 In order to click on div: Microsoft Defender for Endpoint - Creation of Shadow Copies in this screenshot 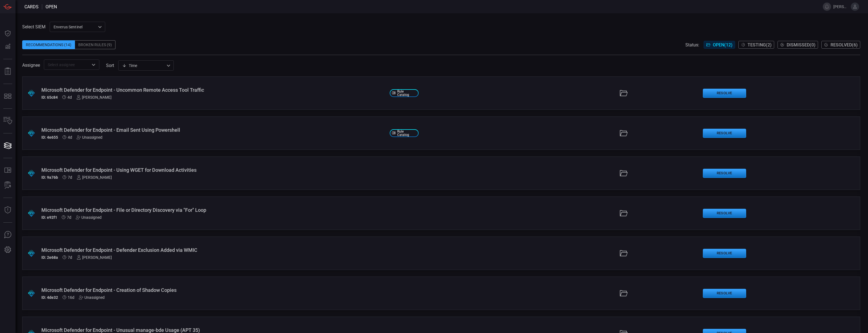, I will do `click(213, 290)`.